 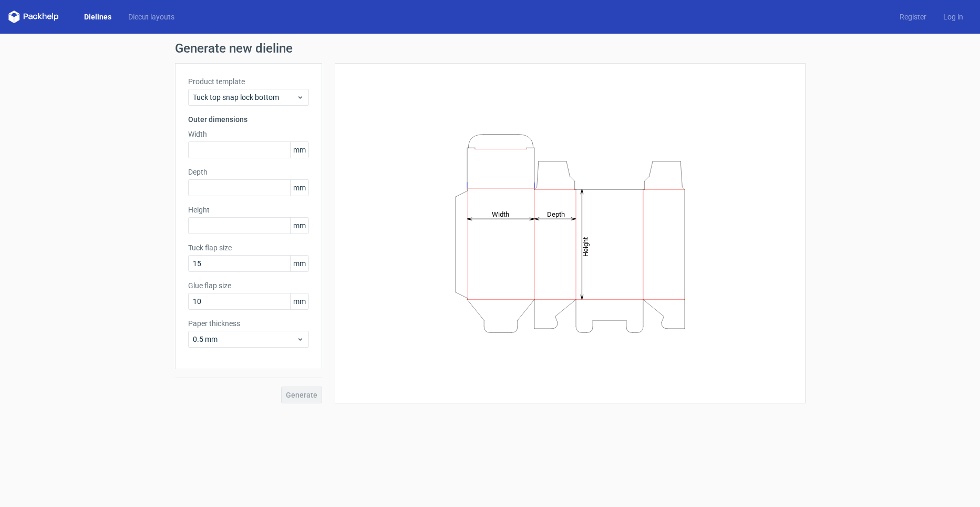 What do you see at coordinates (248, 81) in the screenshot?
I see `label: Product template` at bounding box center [248, 81].